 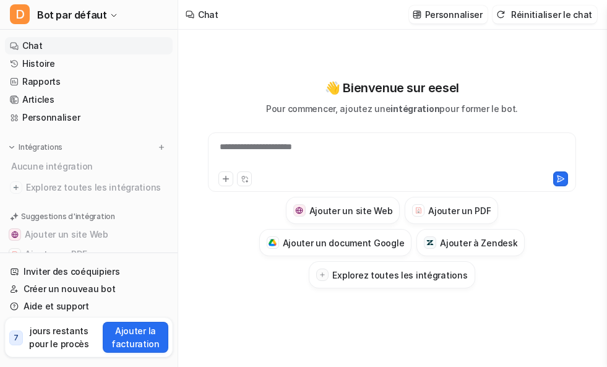 I want to click on img: personnaliser, so click(x=417, y=14).